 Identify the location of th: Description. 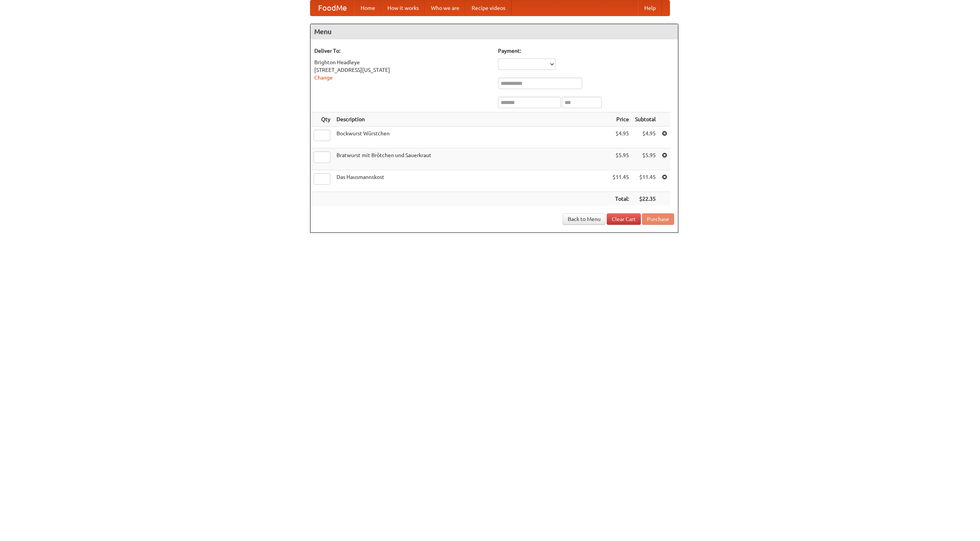
(471, 119).